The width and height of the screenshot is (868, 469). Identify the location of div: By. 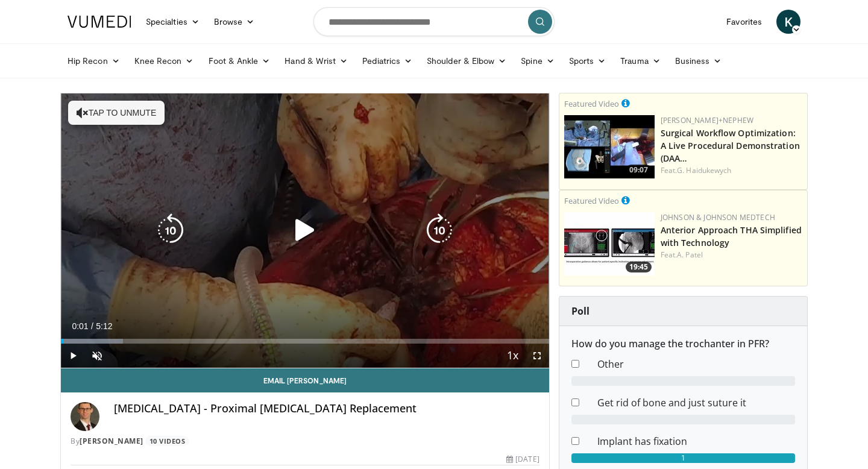
(305, 442).